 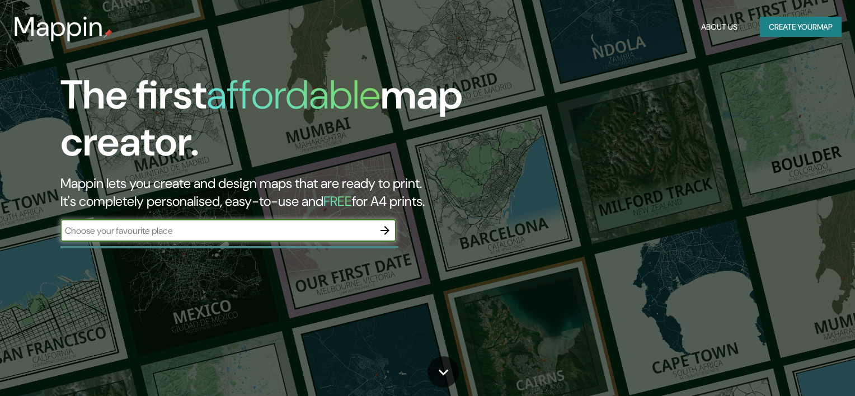 I want to click on button: Create yourmap, so click(x=801, y=27).